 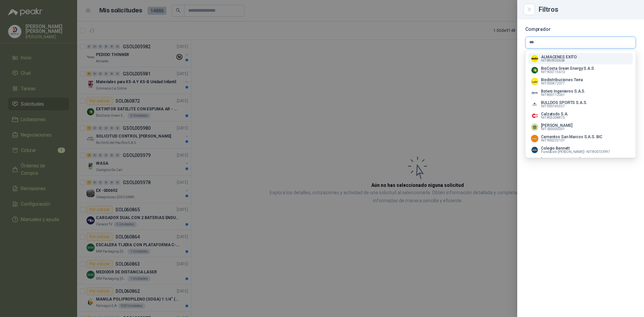 I want to click on p: BioCosta Green Energy S.A.S, so click(x=567, y=68).